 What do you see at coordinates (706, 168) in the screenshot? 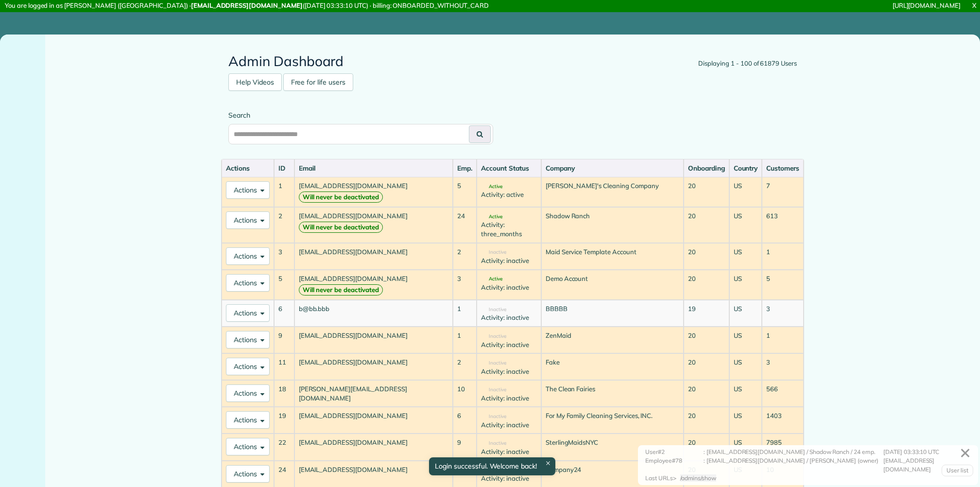
I see `div: Onboarding` at bounding box center [706, 168].